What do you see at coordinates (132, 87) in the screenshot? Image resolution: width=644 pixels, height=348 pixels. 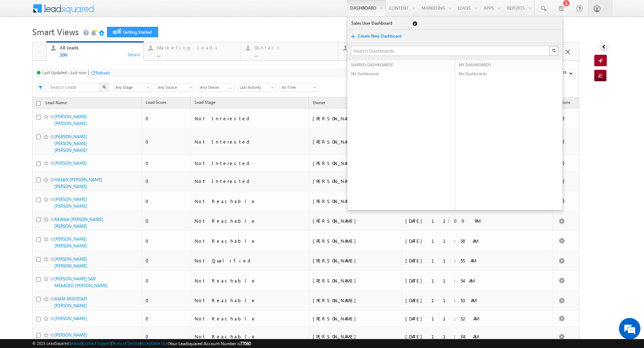 I see `a: Any Stage` at bounding box center [132, 87].